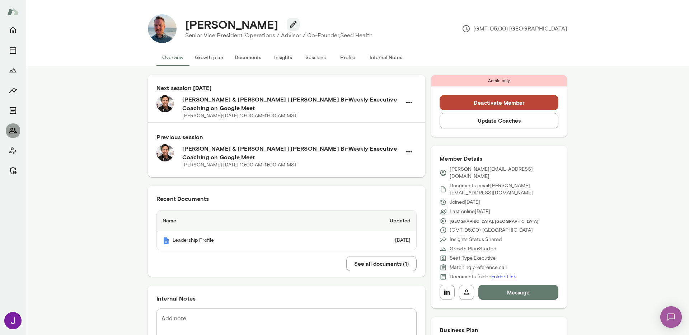 The width and height of the screenshot is (689, 335). Describe the element at coordinates (13, 70) in the screenshot. I see `button: Growth Plan` at that location.